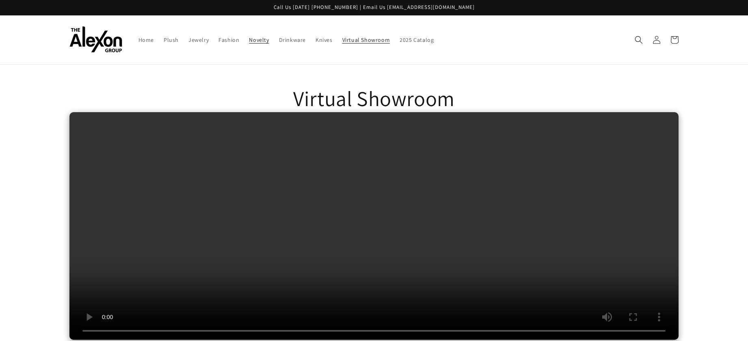 This screenshot has height=341, width=748. Describe the element at coordinates (292, 40) in the screenshot. I see `span: Drinkware` at that location.